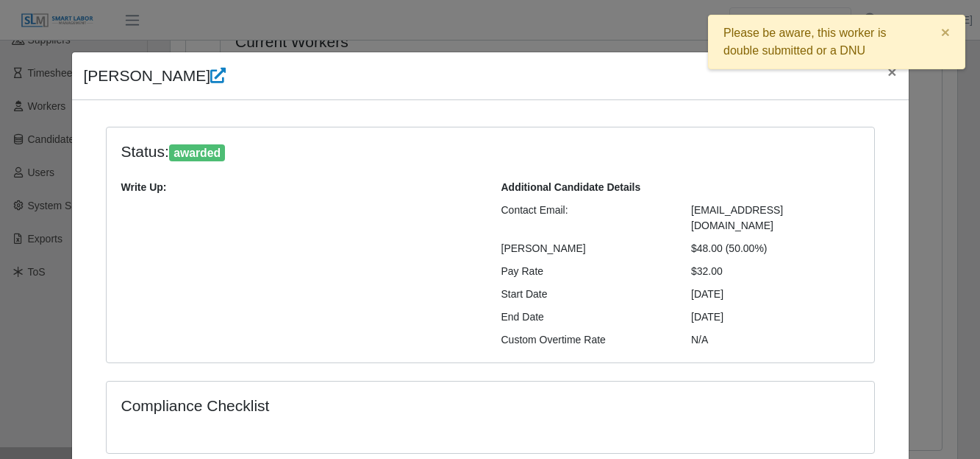 The width and height of the screenshot is (980, 459). Describe the element at coordinates (585, 218) in the screenshot. I see `div: Contact Email:` at that location.